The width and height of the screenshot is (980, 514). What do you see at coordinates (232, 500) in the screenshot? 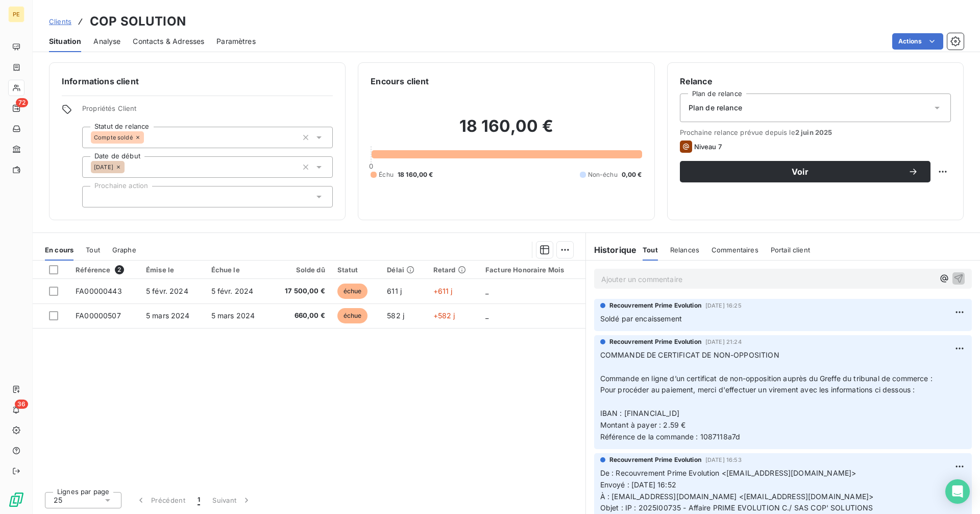
I see `button: Suivant` at bounding box center [232, 500].